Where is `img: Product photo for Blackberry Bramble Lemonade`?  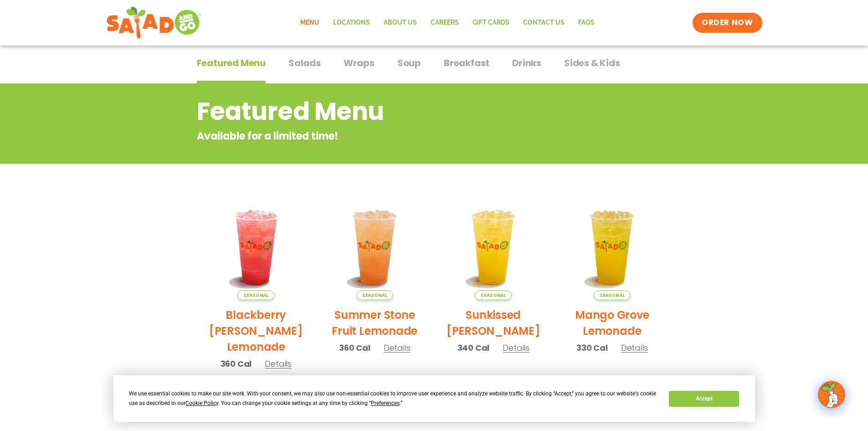 img: Product photo for Blackberry Bramble Lemonade is located at coordinates (256, 247).